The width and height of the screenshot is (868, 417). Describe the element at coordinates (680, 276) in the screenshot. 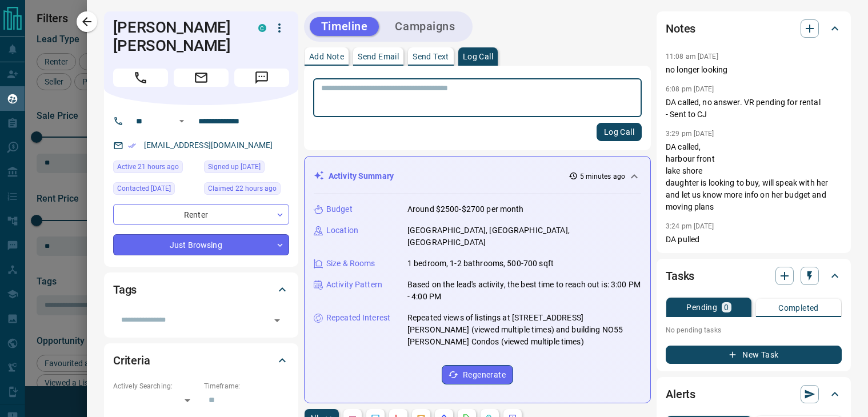

I see `h2: Tasks` at that location.